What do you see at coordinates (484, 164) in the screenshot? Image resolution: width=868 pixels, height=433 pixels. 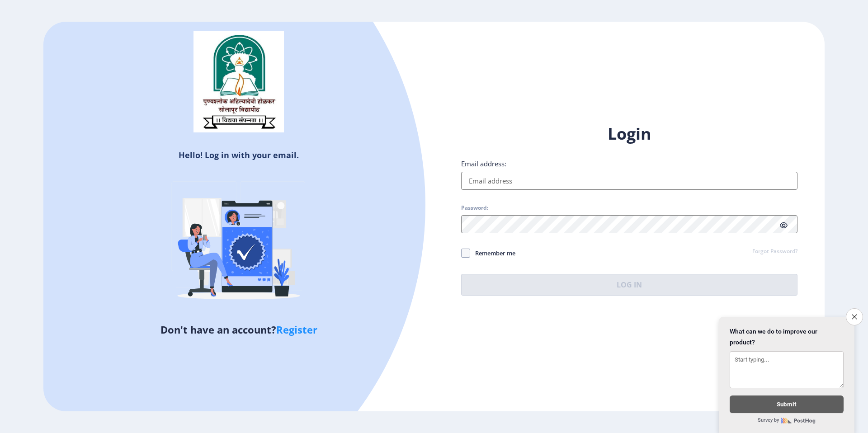 I see `label: Email address:` at bounding box center [484, 164].